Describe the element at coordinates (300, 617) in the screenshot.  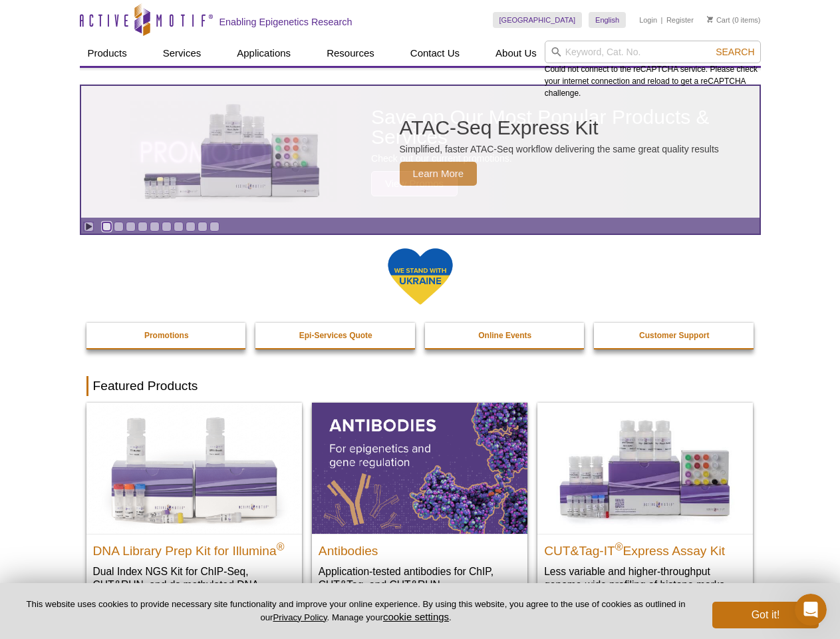
I see `a: Privacy Policy` at that location.